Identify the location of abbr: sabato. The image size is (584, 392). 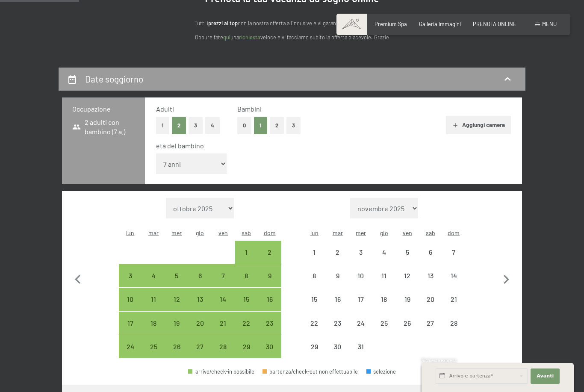
(246, 232).